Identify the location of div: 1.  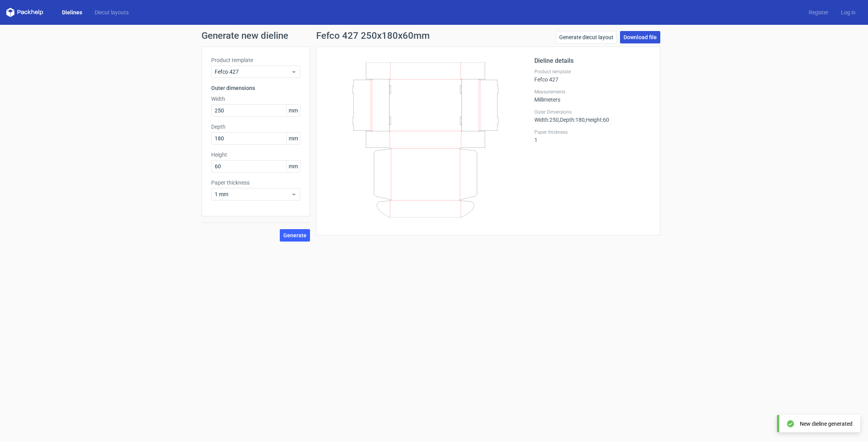
(592, 136).